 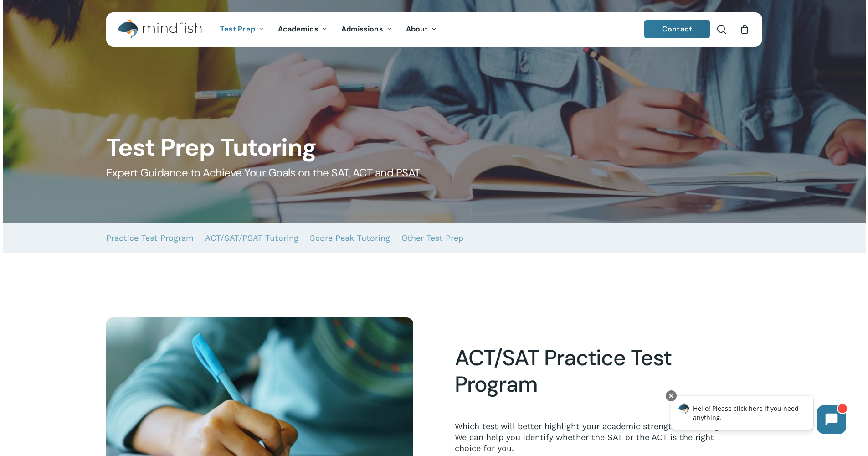 What do you see at coordinates (150, 238) in the screenshot?
I see `a: Practice Test Program` at bounding box center [150, 238].